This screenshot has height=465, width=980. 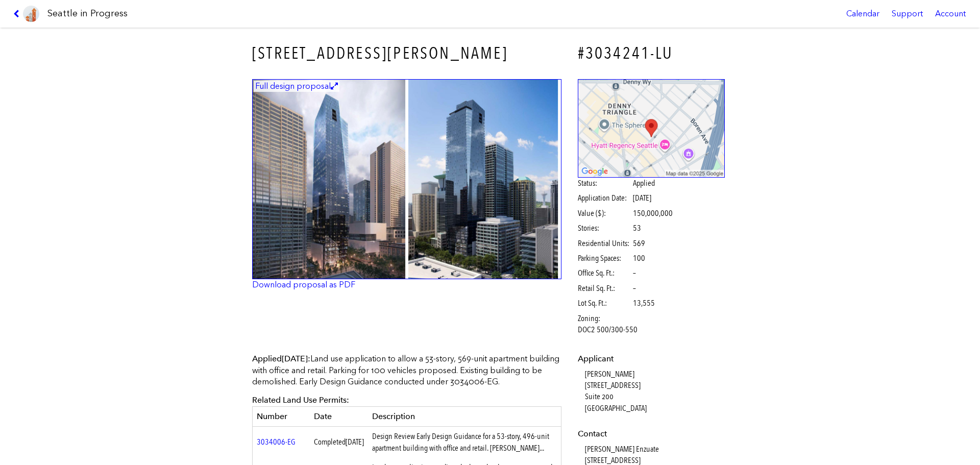 I want to click on th: Number, so click(x=281, y=416).